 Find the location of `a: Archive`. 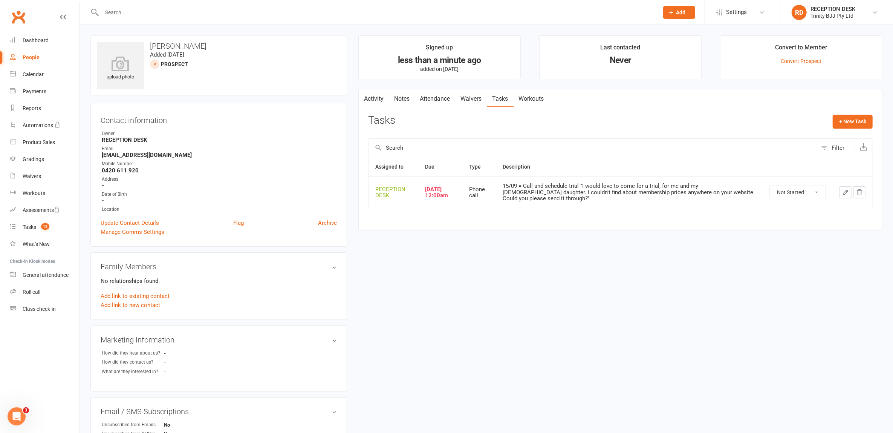

a: Archive is located at coordinates (327, 223).